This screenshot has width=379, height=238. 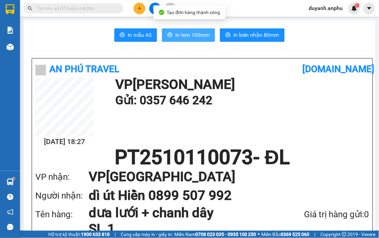 I want to click on img: icon-new-feature, so click(x=355, y=8).